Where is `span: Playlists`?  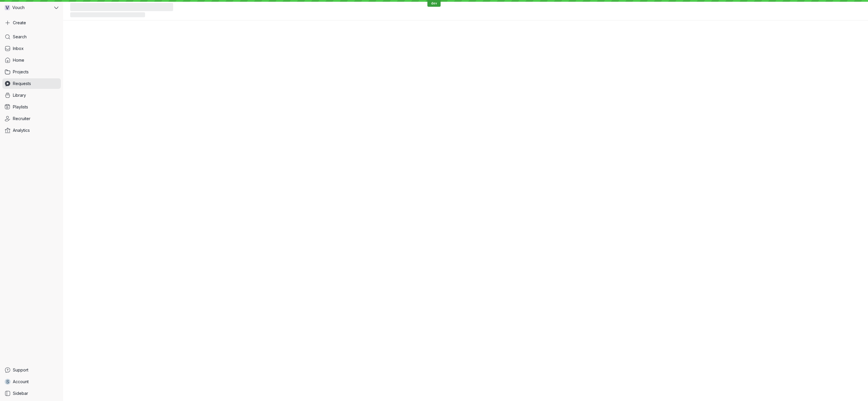 span: Playlists is located at coordinates (20, 107).